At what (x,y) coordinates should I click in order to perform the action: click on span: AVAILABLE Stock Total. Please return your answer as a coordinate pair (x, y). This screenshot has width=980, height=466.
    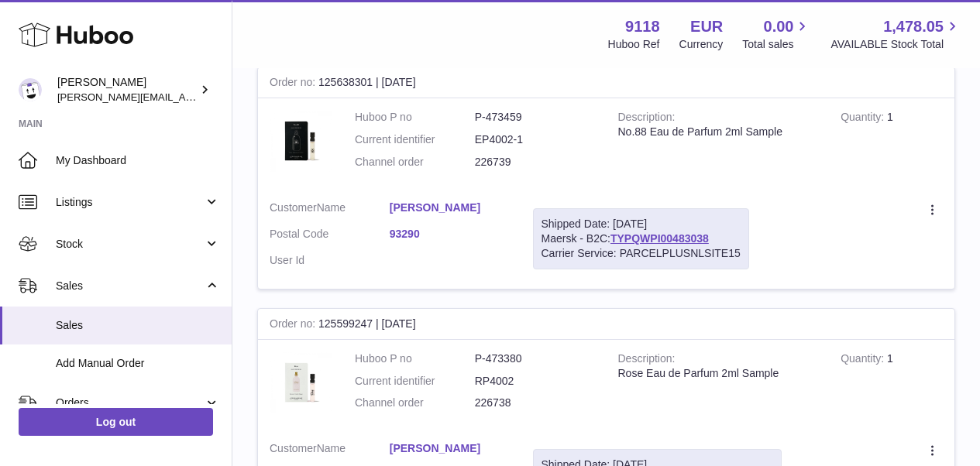
    Looking at the image, I should click on (895, 44).